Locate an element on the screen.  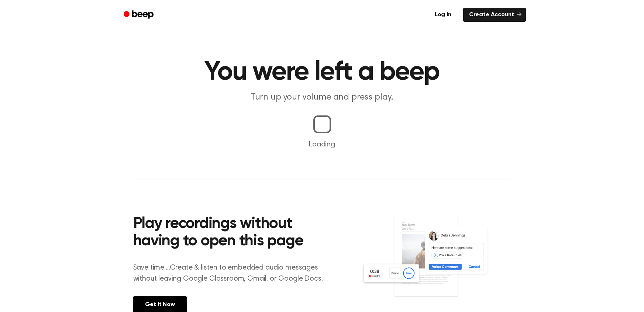
a: Beep is located at coordinates (139, 15).